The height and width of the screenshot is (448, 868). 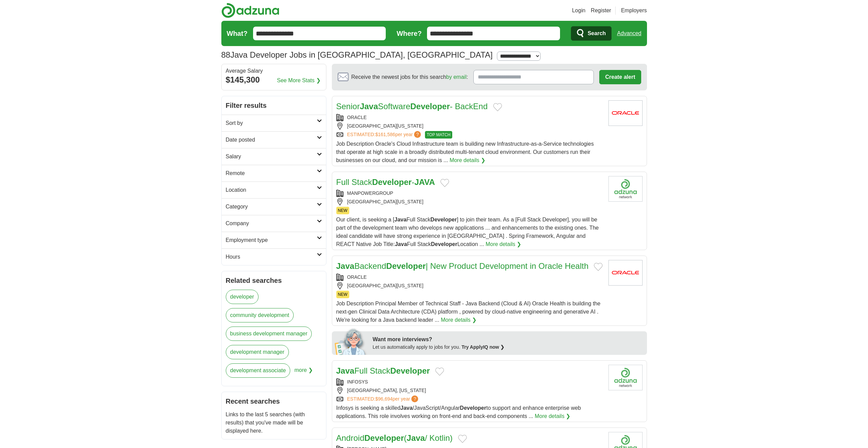 What do you see at coordinates (274, 80) in the screenshot?
I see `div: $145,300` at bounding box center [274, 80].